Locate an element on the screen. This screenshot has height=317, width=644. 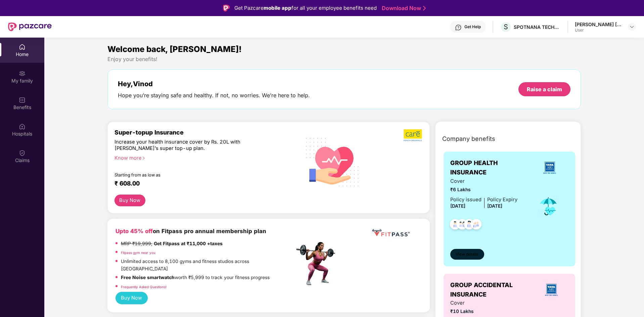
p: worth ₹5,999 to track your fitness progress is located at coordinates (195, 278).